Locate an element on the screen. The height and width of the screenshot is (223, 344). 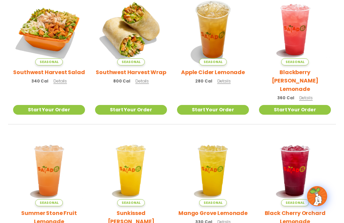
h2: Apple Cider Lemonade is located at coordinates (213, 72).